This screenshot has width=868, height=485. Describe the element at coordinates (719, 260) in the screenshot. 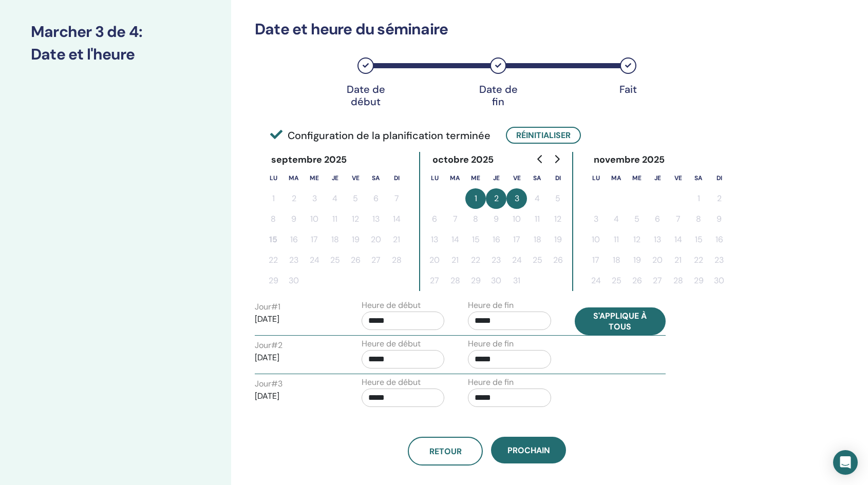

I see `button: 23` at that location.